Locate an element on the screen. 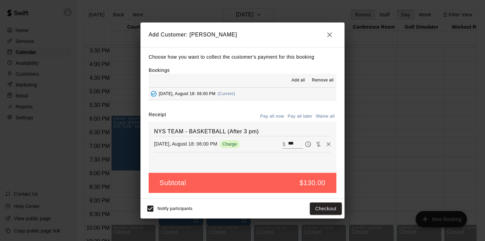  button: Checkout is located at coordinates (326, 208).